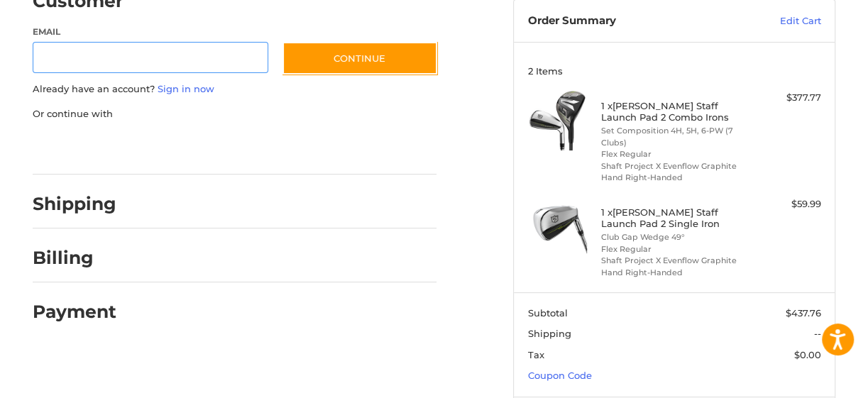  I want to click on a: Edit Cart, so click(774, 21).